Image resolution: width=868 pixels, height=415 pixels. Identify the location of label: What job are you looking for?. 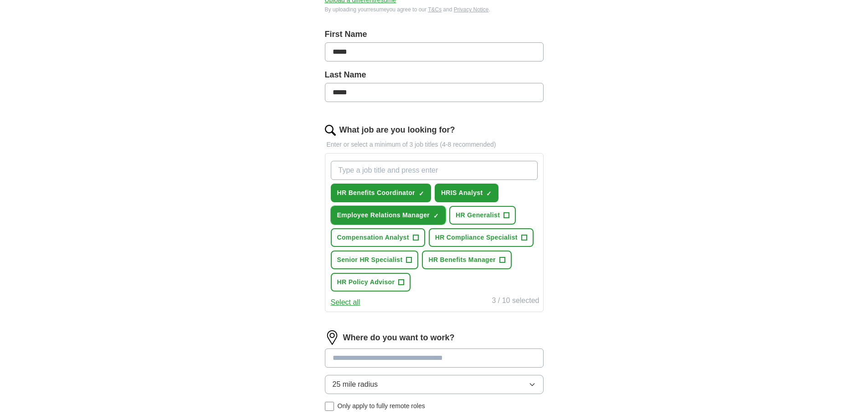
(397, 130).